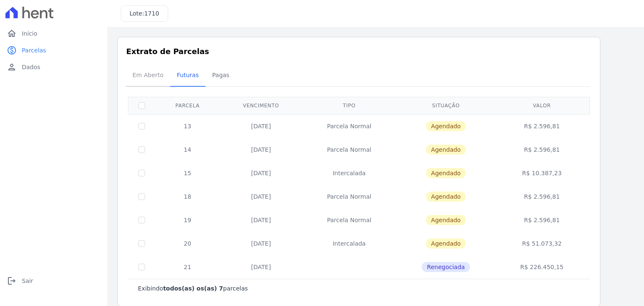 The width and height of the screenshot is (644, 306). Describe the element at coordinates (27, 281) in the screenshot. I see `span: Sair` at that location.